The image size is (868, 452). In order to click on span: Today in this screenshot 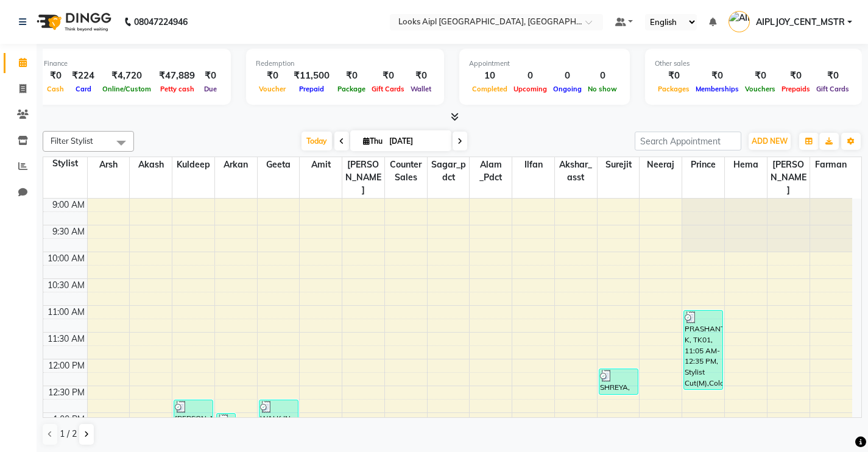, I will do `click(317, 141)`.